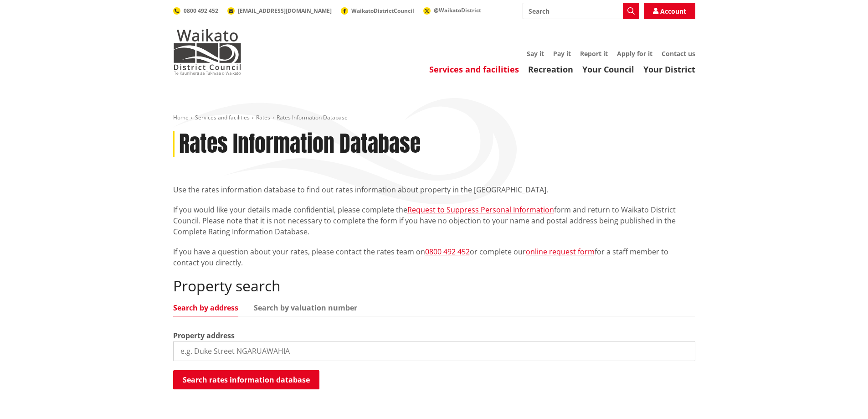 This screenshot has height=419, width=868. Describe the element at coordinates (581, 11) in the screenshot. I see `input: Search input` at that location.